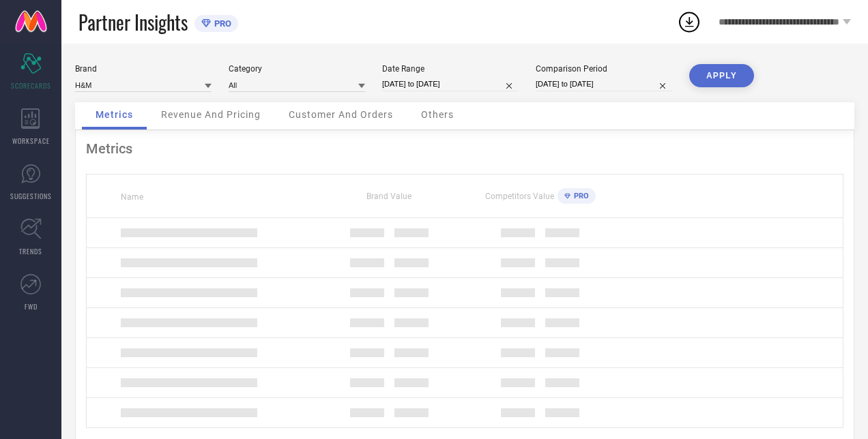 The height and width of the screenshot is (439, 868). I want to click on div: Open download list, so click(689, 22).